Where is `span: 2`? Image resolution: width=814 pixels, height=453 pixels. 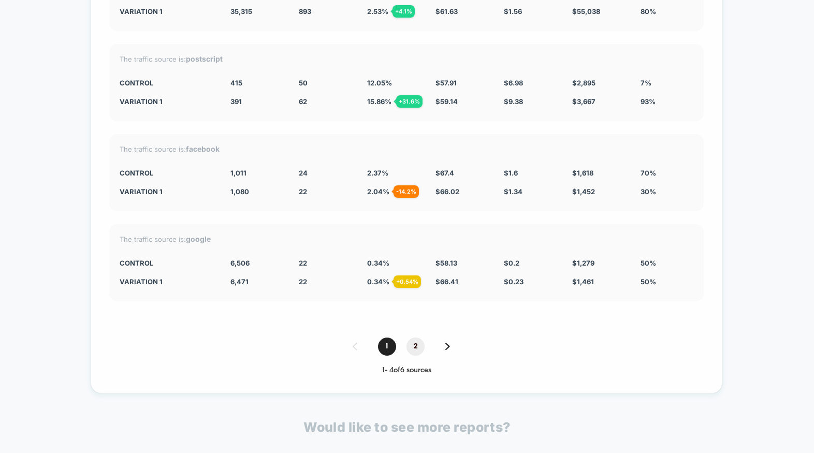
span: 2 is located at coordinates (415, 347).